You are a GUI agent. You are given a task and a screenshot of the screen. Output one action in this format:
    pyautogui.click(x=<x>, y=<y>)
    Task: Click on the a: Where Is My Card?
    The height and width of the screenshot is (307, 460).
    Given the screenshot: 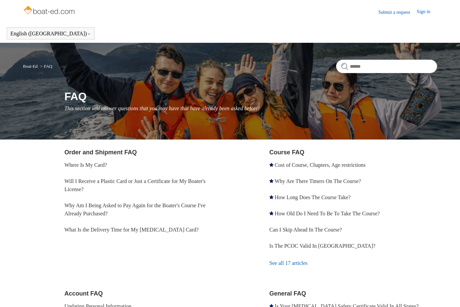 What is the action you would take?
    pyautogui.click(x=86, y=165)
    